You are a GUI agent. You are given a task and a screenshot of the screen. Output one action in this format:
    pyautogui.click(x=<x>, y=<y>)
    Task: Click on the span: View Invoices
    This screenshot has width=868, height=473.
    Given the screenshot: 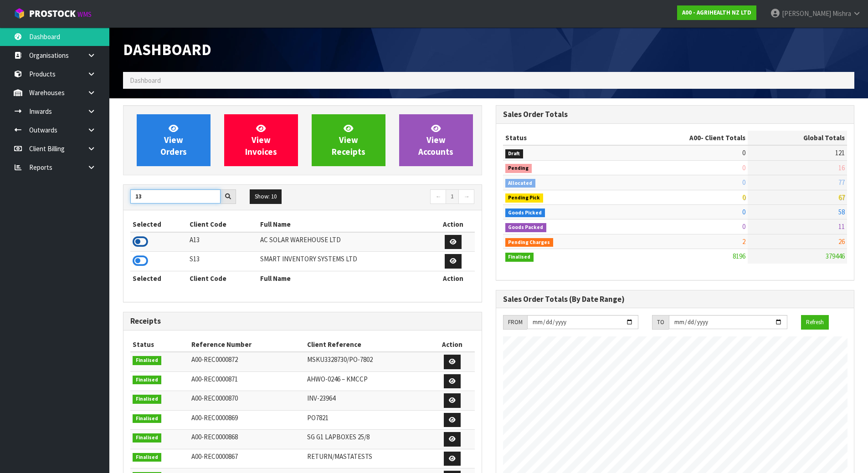 What is the action you would take?
    pyautogui.click(x=261, y=140)
    